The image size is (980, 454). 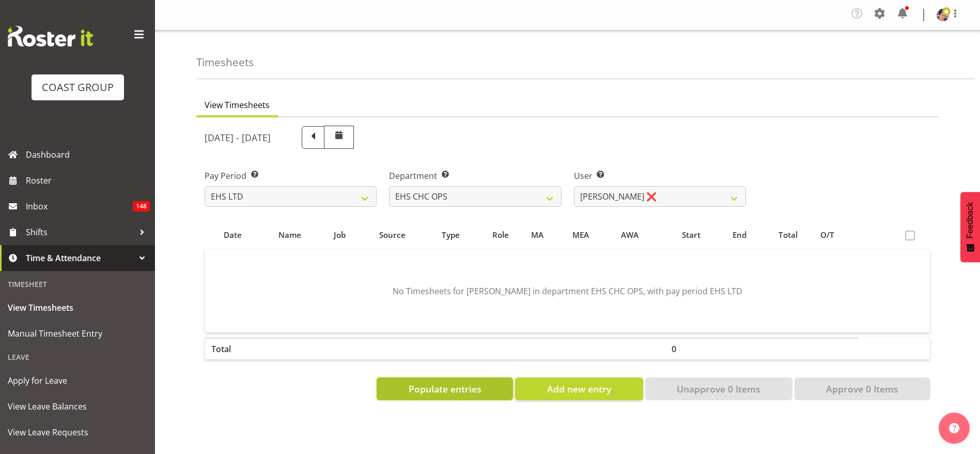 I want to click on span: Shifts, so click(x=80, y=232).